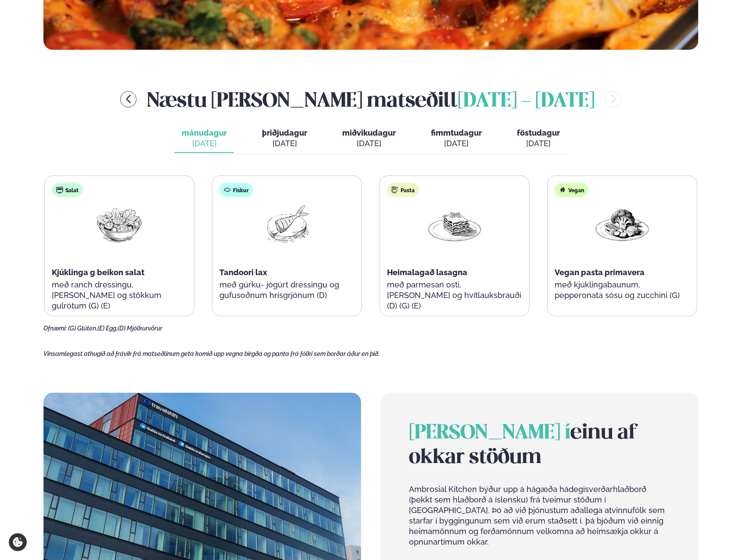 The image size is (742, 560). What do you see at coordinates (55, 328) in the screenshot?
I see `span: Ofnæmi:` at bounding box center [55, 328].